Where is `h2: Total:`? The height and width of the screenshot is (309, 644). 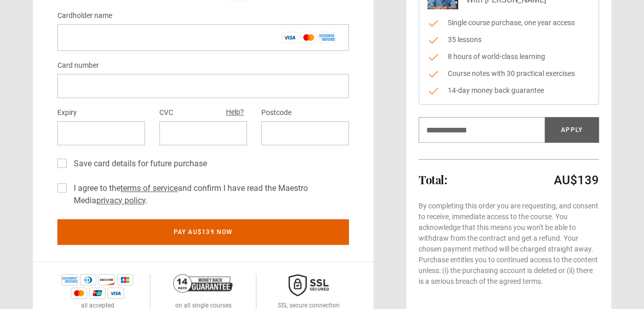
h2: Total: is located at coordinates (432, 179).